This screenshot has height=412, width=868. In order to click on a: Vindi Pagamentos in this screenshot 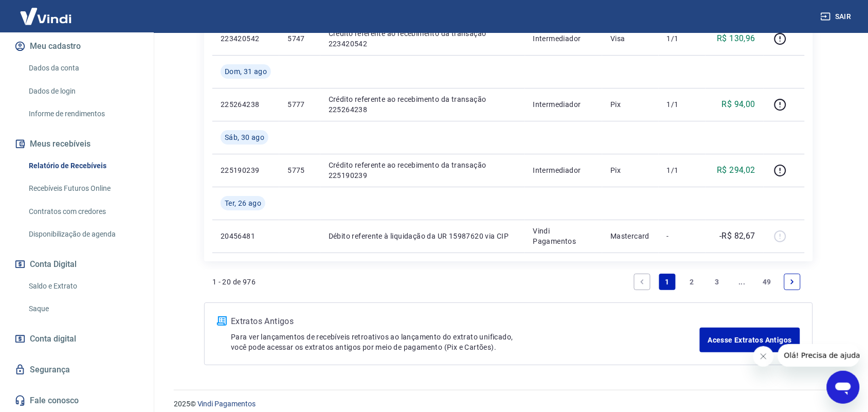, I will do `click(226, 404)`.